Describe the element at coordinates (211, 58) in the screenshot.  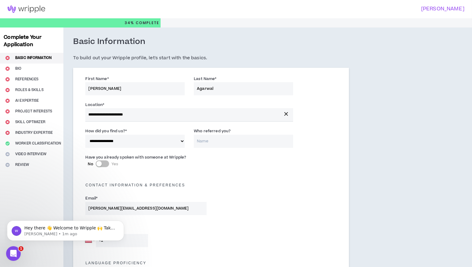
I see `h5: To build out your Wripple profile, let's start with the basics.` at that location.